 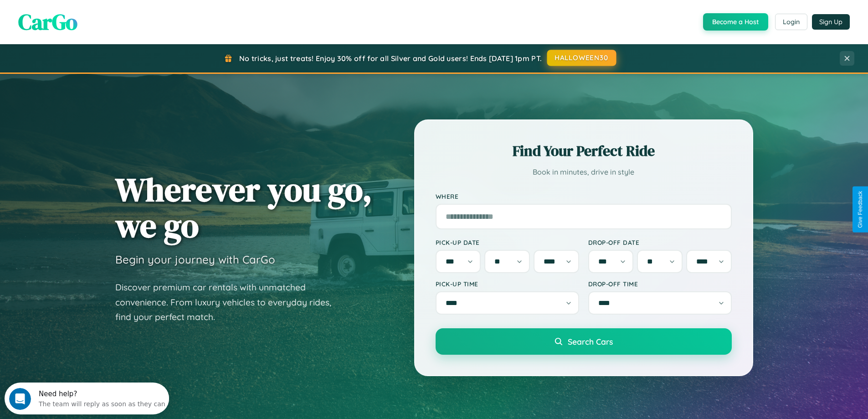 What do you see at coordinates (791, 22) in the screenshot?
I see `button: Login` at bounding box center [791, 22].